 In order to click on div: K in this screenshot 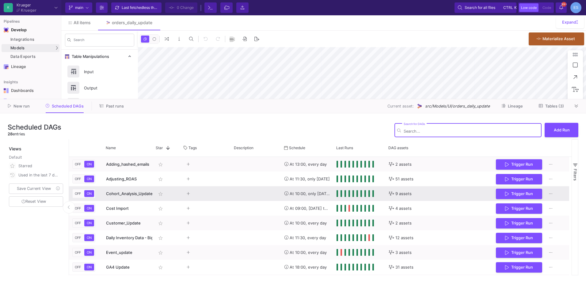, I will do `click(8, 8)`.